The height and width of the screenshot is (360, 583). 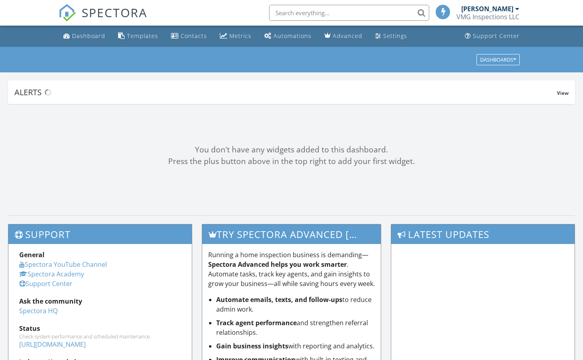 I want to click on h3: Support, so click(x=100, y=234).